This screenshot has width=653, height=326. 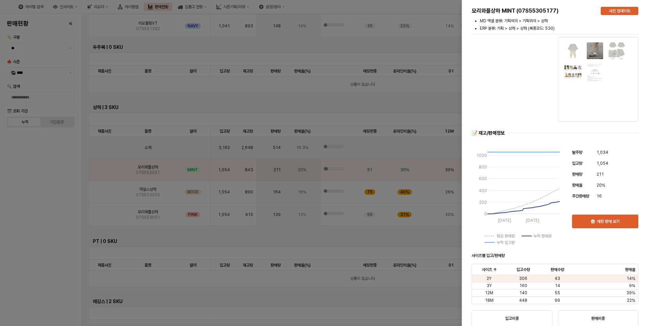 I want to click on span: 448, so click(x=524, y=300).